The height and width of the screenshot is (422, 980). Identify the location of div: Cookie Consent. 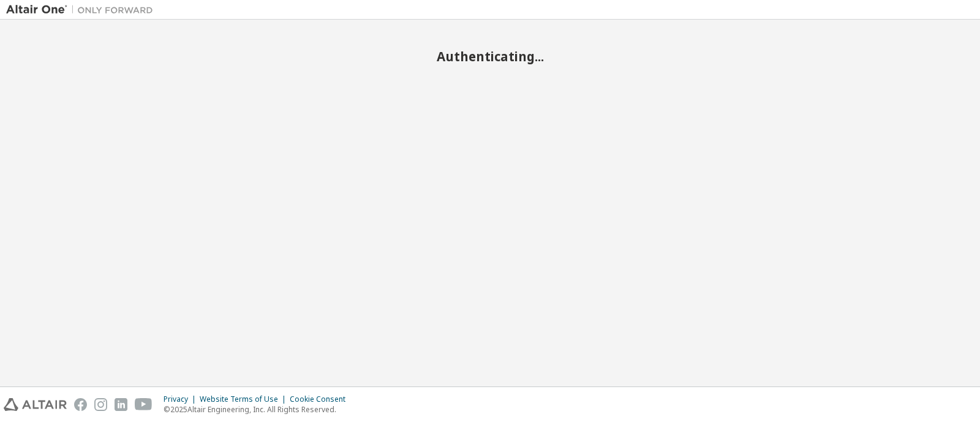
(321, 399).